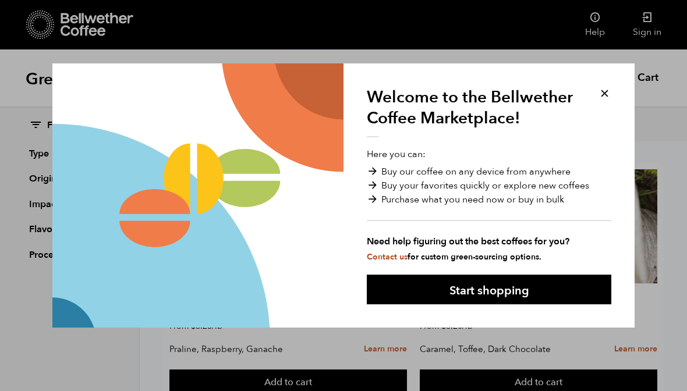 The width and height of the screenshot is (687, 391). I want to click on strong: Need help figuring out the best coffees for you?, so click(489, 242).